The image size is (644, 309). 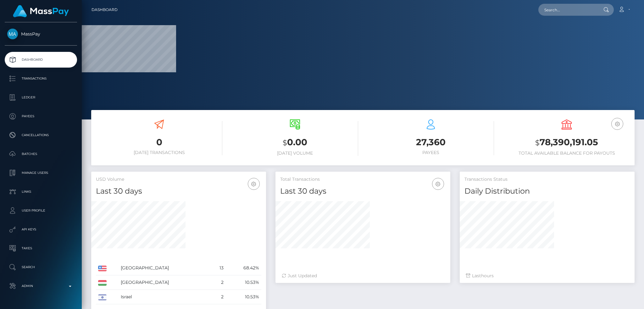 I want to click on a: Taxes, so click(x=41, y=249).